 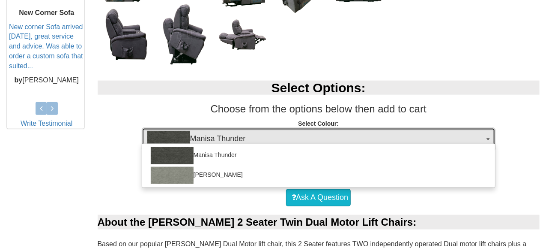 I want to click on a: Ask A Question, so click(x=318, y=197).